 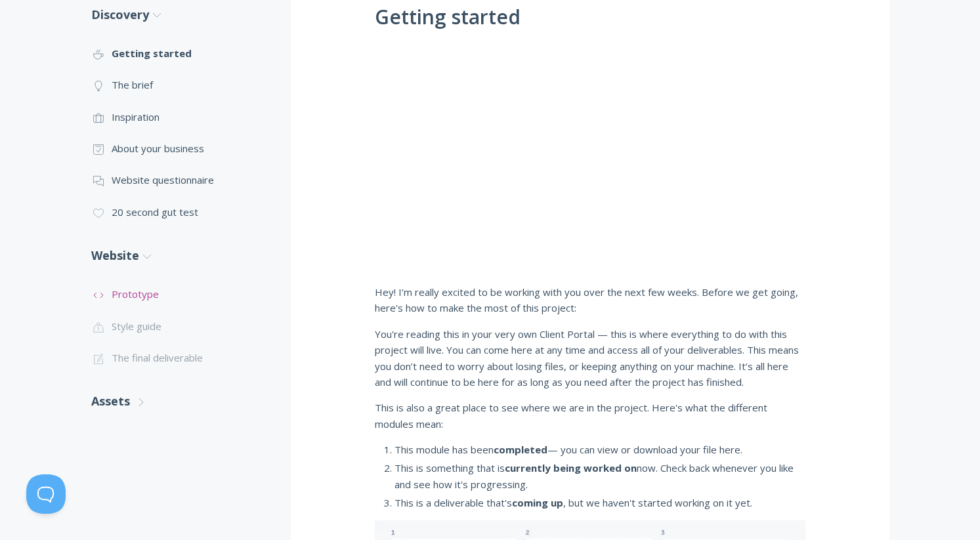 I want to click on li: This is something that is now. Check back whenever you like and see how it's progressing., so click(x=600, y=476).